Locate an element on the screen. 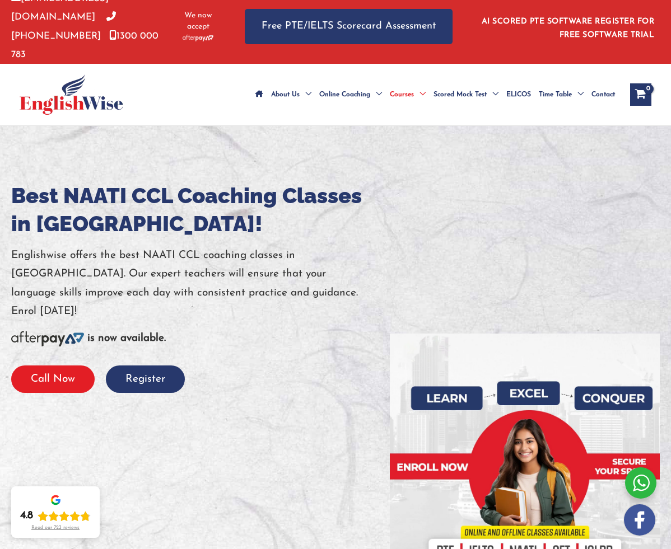  a: 1300 000 783 is located at coordinates (85, 45).